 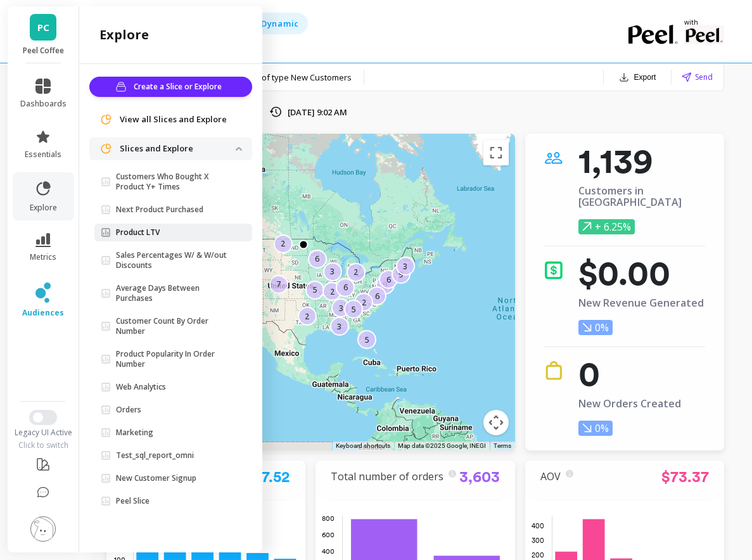 I want to click on span: audiences, so click(x=43, y=313).